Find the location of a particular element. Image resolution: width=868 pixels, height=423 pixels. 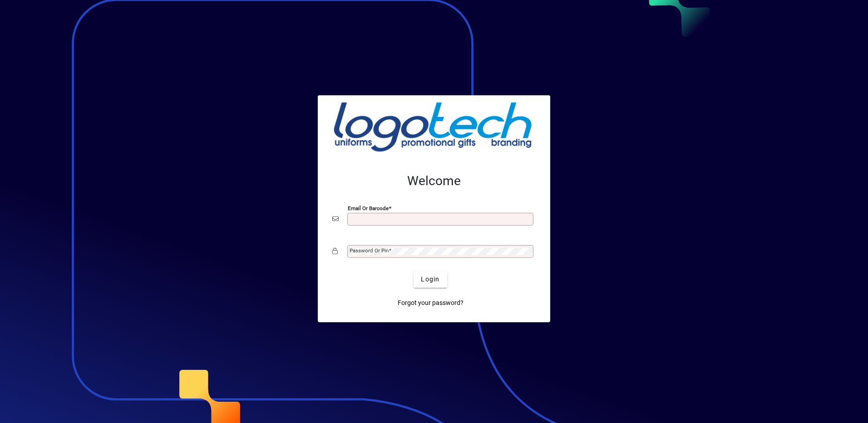

mat-label: Email or Barcode is located at coordinates (368, 208).